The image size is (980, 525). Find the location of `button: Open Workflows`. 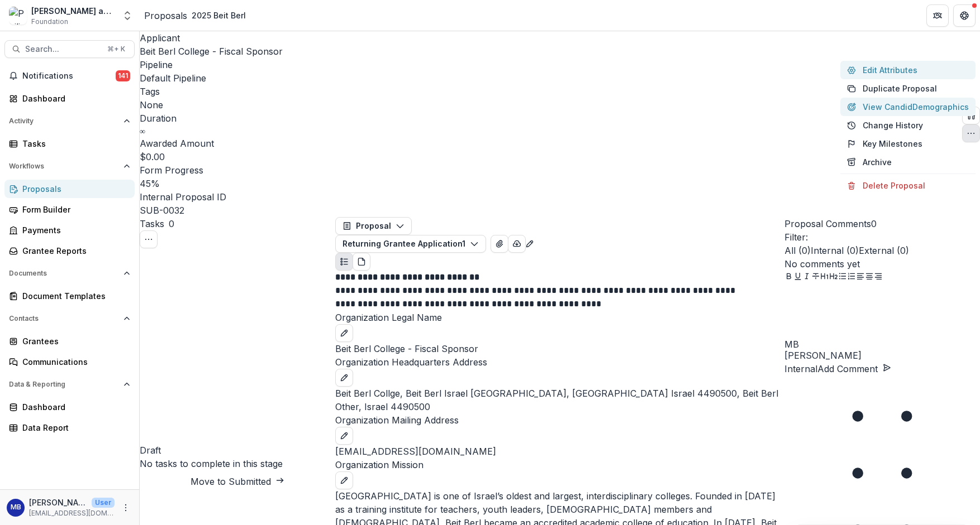

button: Open Workflows is located at coordinates (69, 167).